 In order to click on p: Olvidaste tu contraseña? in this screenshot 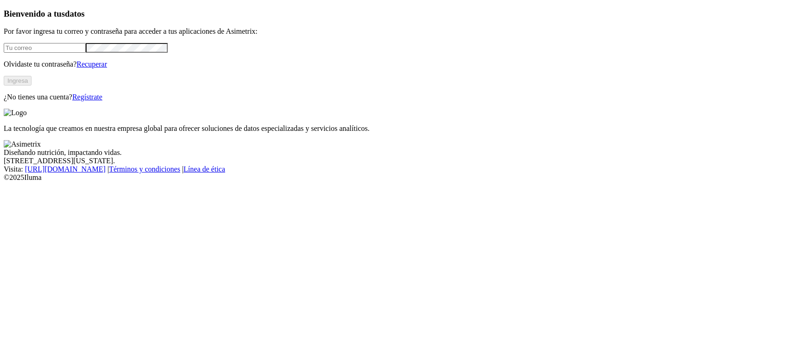, I will do `click(395, 64)`.